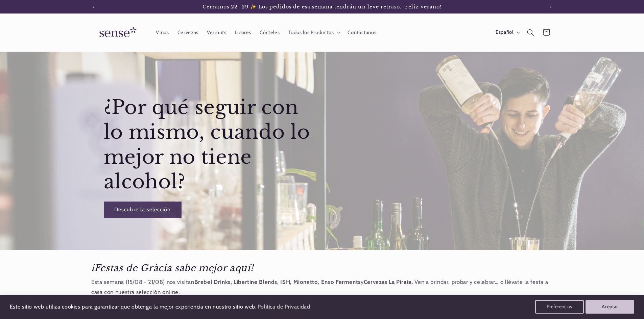 The width and height of the screenshot is (644, 319). What do you see at coordinates (217, 33) in the screenshot?
I see `span: Vermuts` at bounding box center [217, 33].